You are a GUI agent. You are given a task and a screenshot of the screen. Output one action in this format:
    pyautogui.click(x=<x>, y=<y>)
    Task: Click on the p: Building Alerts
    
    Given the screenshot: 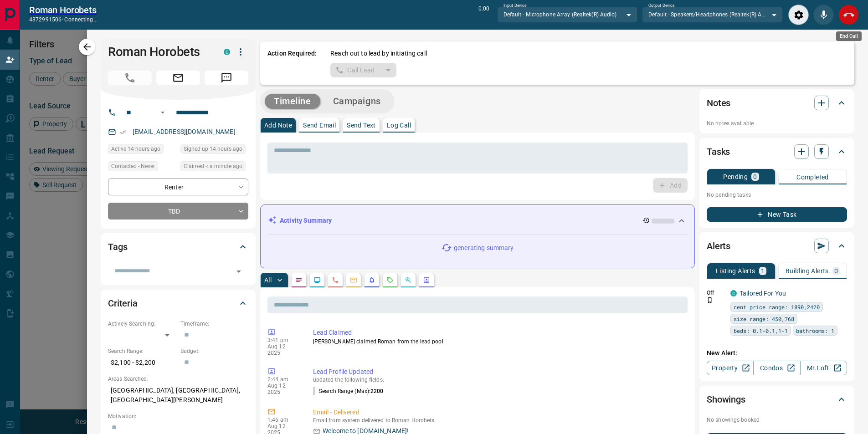 What is the action you would take?
    pyautogui.click(x=807, y=271)
    